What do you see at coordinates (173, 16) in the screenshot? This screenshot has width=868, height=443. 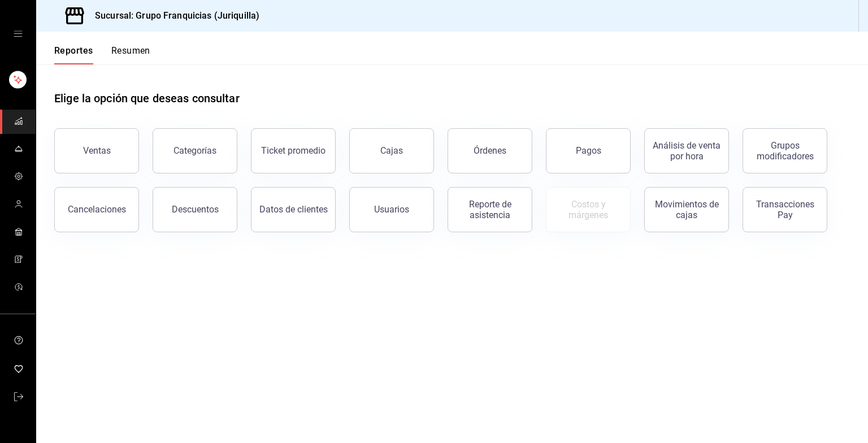 I see `h3: Sucursal: Grupo Franquicias (Juriquilla)` at bounding box center [173, 16].